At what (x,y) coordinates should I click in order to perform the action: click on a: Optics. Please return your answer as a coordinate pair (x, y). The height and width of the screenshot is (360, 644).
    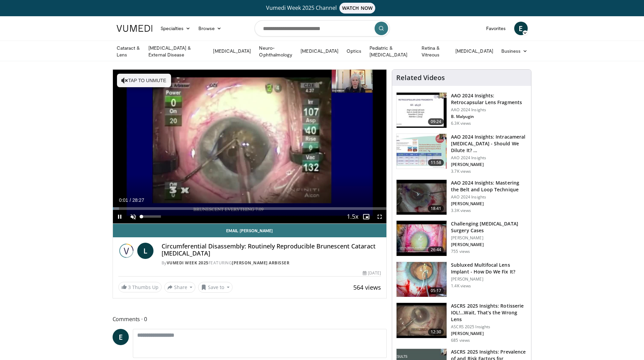
    Looking at the image, I should click on (353, 51).